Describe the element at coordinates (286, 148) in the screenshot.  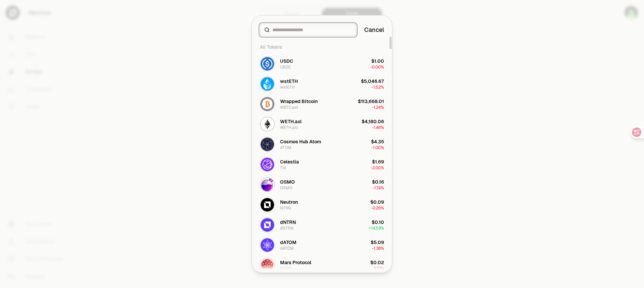
I see `div: ATOM` at that location.